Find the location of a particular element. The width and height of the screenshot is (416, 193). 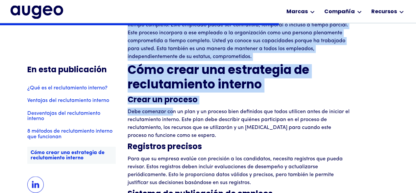

font: Crear un proceso is located at coordinates (163, 100).